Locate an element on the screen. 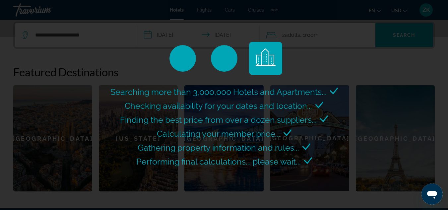 The image size is (448, 210). span: Gathering property information and rules... is located at coordinates (218, 148).